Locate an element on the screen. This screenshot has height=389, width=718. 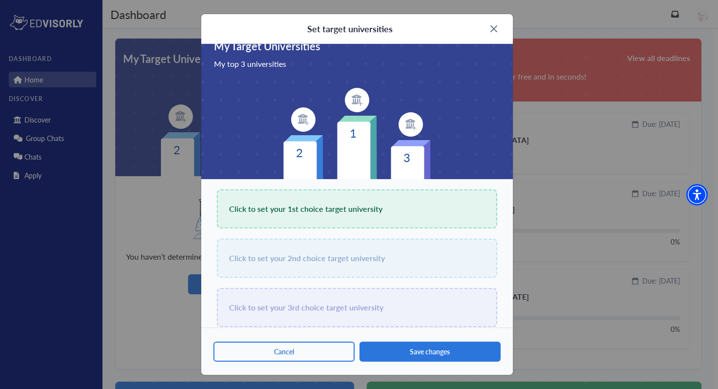
span: Click to set your 1st choice target university is located at coordinates (306, 209).